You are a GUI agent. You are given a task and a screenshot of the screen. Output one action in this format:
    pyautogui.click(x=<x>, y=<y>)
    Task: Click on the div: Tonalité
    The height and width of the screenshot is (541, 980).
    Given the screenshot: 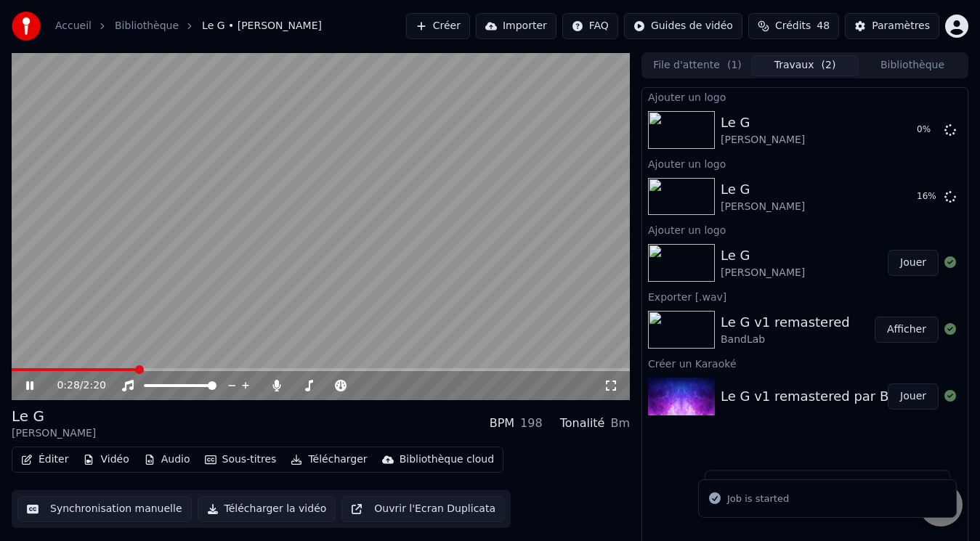 What is the action you would take?
    pyautogui.click(x=582, y=424)
    